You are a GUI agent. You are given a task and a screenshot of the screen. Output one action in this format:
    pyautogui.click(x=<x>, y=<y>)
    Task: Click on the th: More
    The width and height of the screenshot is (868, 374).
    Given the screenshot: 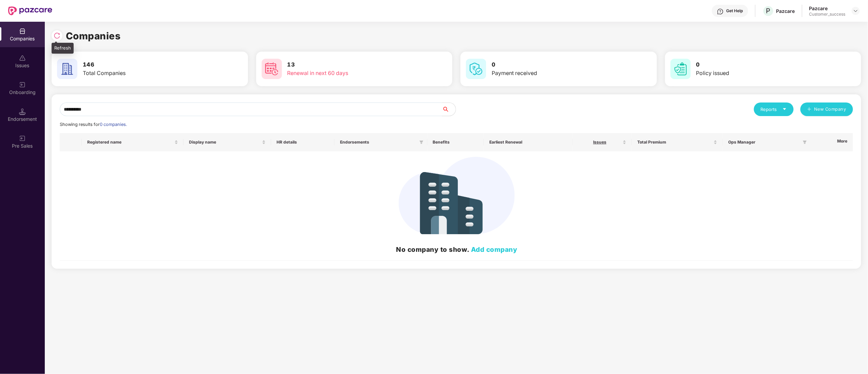 What is the action you would take?
    pyautogui.click(x=832, y=142)
    